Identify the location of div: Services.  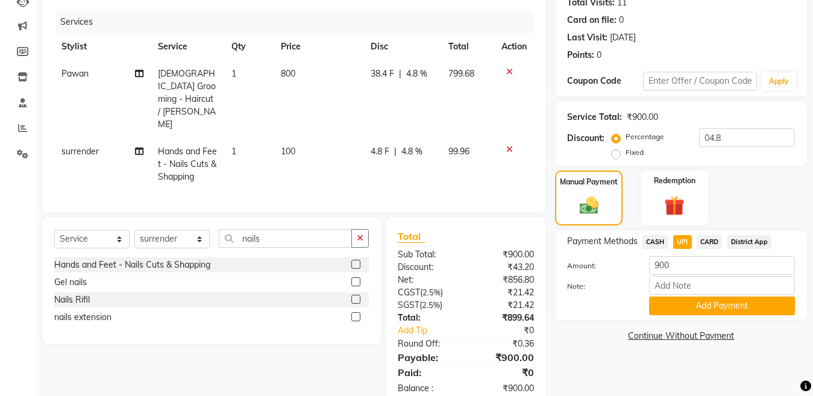
(299, 22).